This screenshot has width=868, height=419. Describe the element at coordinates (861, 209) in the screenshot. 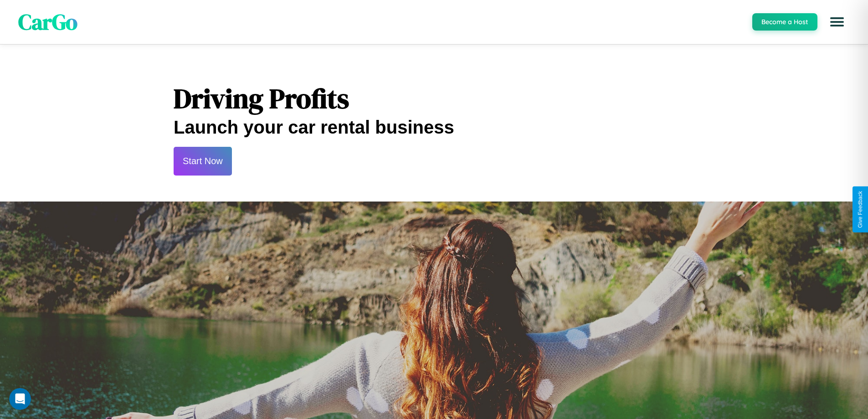

I see `div: Give Feedback` at that location.